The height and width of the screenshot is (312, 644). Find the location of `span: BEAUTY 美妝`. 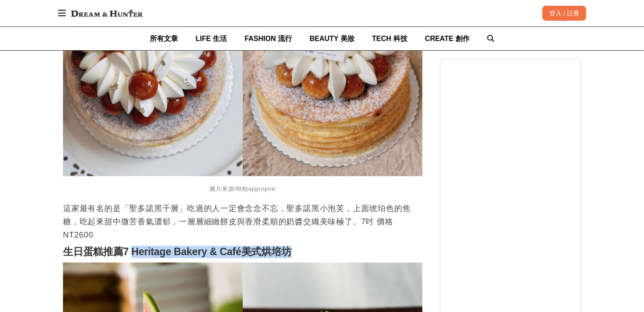

span: BEAUTY 美妝 is located at coordinates (332, 38).